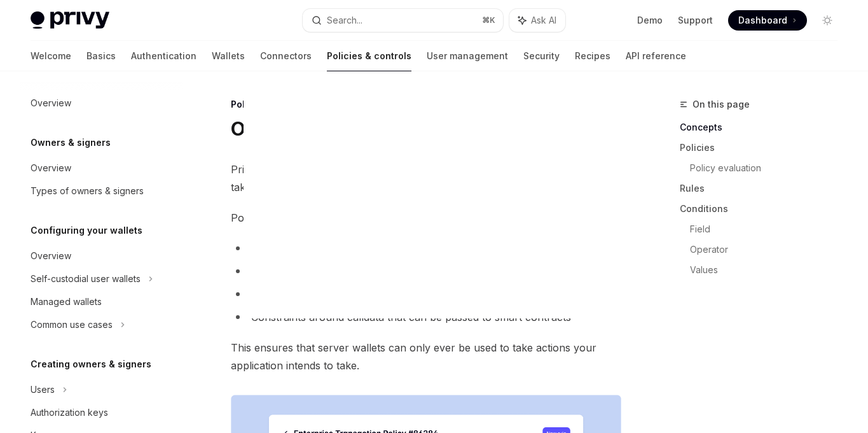  I want to click on a: Welcome, so click(51, 56).